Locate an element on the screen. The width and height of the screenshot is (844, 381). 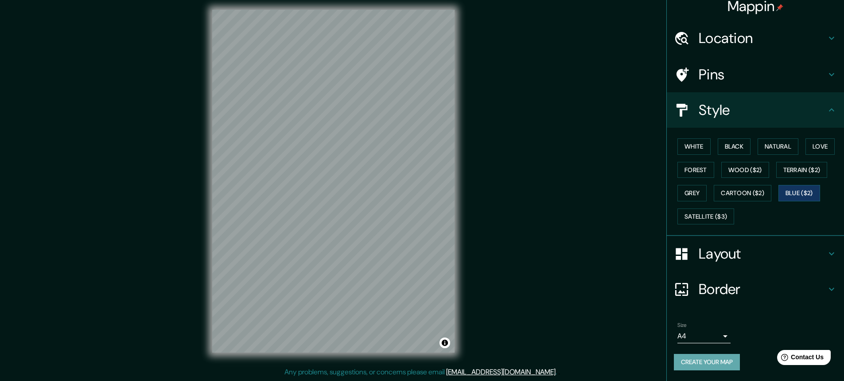
button: Create your map is located at coordinates (707, 362).